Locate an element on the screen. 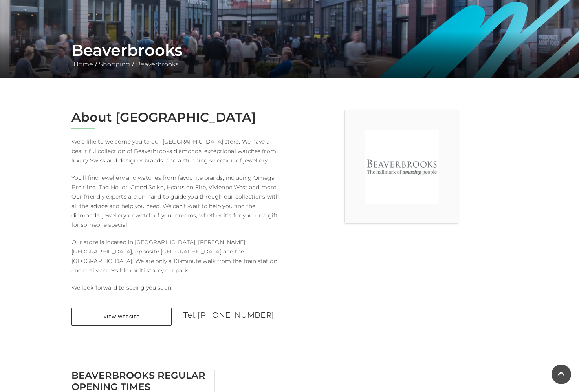 This screenshot has height=392, width=579. a: Home is located at coordinates (83, 64).